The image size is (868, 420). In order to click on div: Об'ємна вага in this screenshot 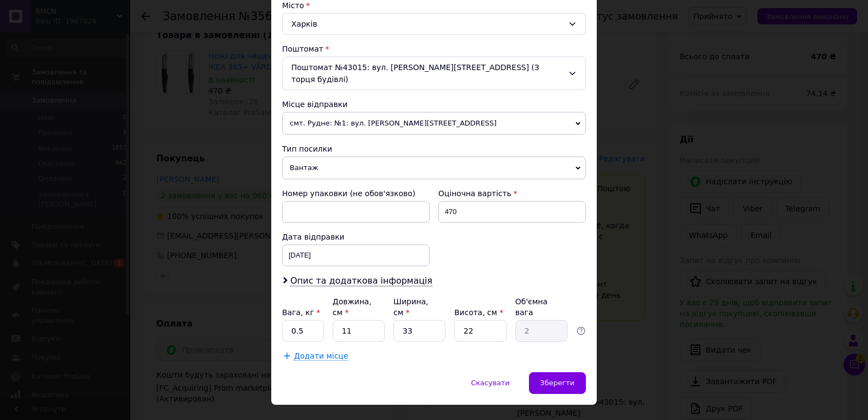, I will do `click(542, 307)`.